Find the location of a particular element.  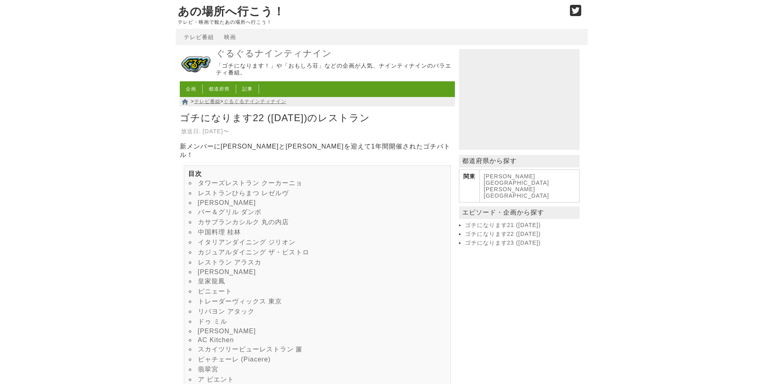

img: ぐるぐるナインティナイン is located at coordinates (196, 63).